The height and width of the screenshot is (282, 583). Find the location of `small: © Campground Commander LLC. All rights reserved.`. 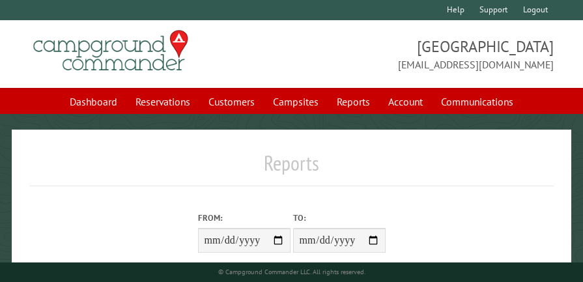

small: © Campground Commander LLC. All rights reserved. is located at coordinates (292, 271).